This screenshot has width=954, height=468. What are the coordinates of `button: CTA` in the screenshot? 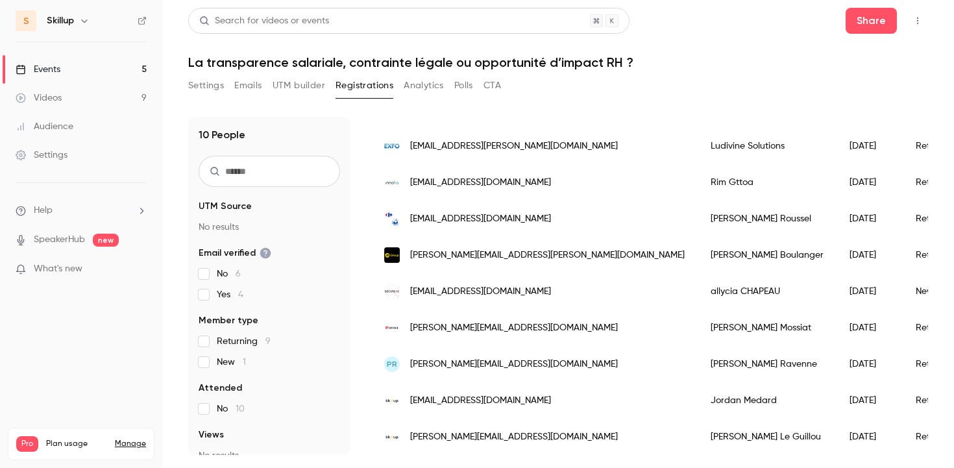 It's located at (492, 86).